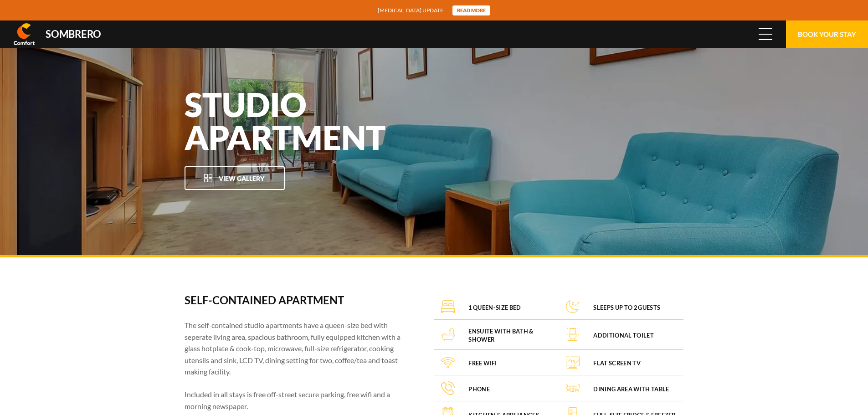 This screenshot has height=415, width=868. What do you see at coordinates (479, 390) in the screenshot?
I see `h4: Phone` at bounding box center [479, 390].